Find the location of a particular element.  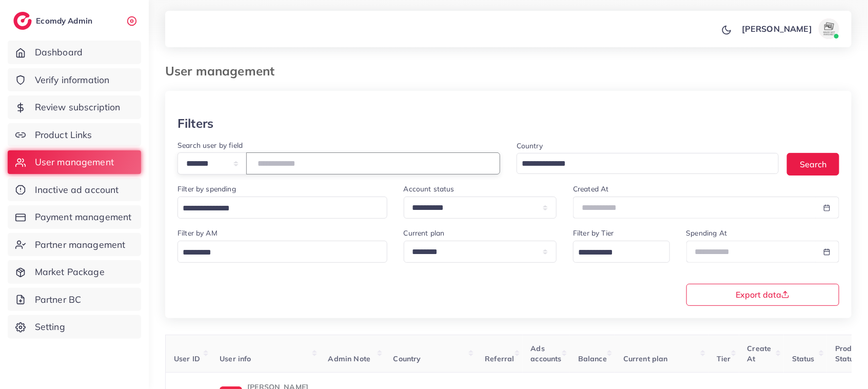

span: Referral is located at coordinates (499, 359).